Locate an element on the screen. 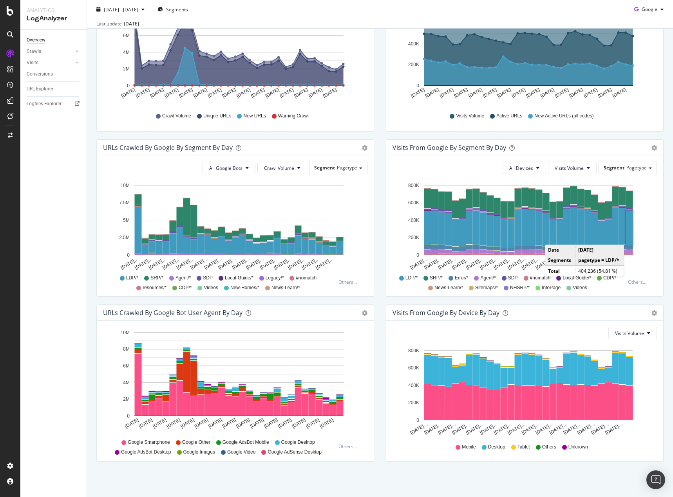 The width and height of the screenshot is (673, 497). span: LDP/* is located at coordinates (411, 278).